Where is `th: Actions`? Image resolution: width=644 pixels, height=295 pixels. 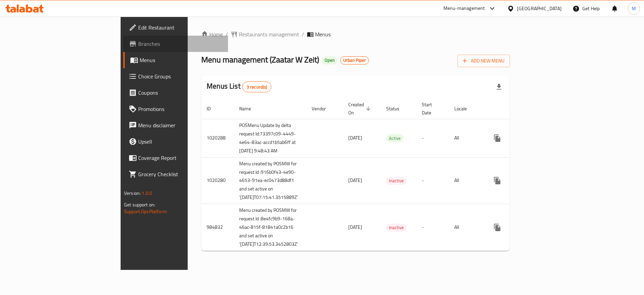
th: Actions is located at coordinates (522, 109).